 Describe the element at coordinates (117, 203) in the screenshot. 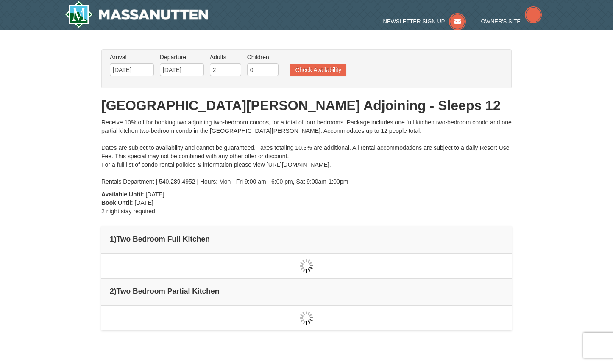

I see `strong: Book Until:` at that location.